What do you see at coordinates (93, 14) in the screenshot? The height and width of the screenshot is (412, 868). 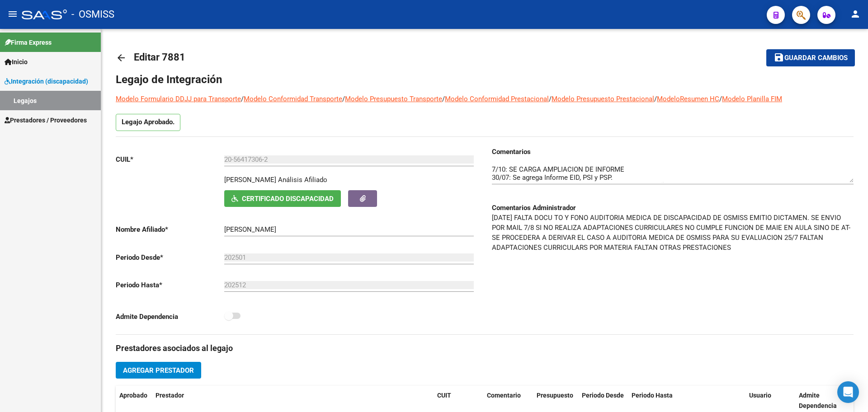 I see `span: - OSMISS` at bounding box center [93, 14].